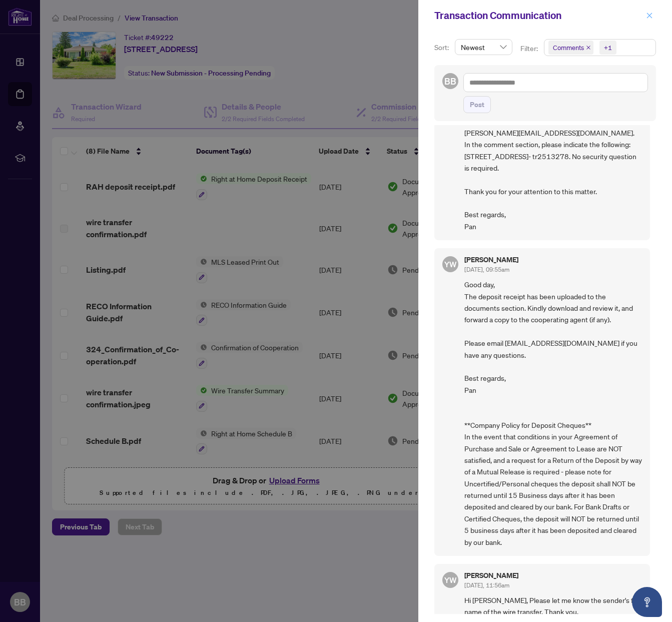 Image resolution: width=672 pixels, height=622 pixels. What do you see at coordinates (477, 104) in the screenshot?
I see `button: Post` at bounding box center [477, 104].